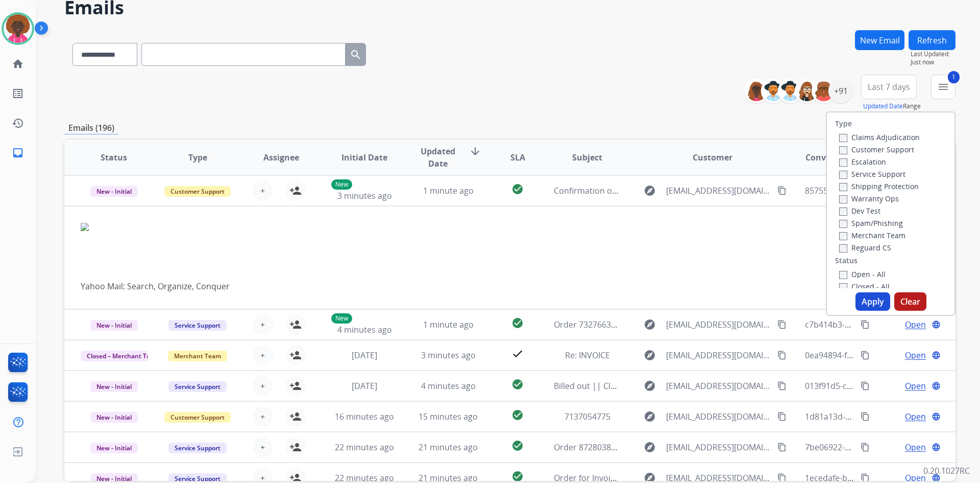 This screenshot has height=483, width=980. What do you see at coordinates (873, 235) in the screenshot?
I see `label: Merchant Team` at bounding box center [873, 235].